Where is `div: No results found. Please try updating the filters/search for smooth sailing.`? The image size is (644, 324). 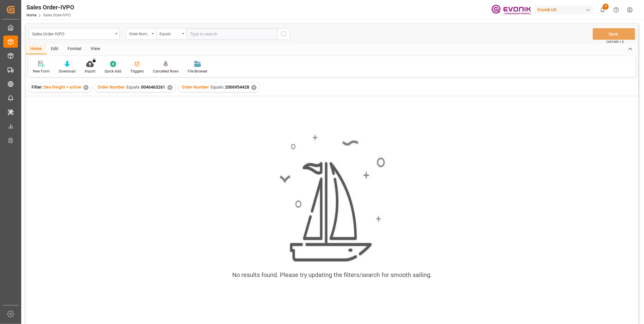 div: No results found. Please try updating the filters/search for smooth sailing. is located at coordinates (332, 275).